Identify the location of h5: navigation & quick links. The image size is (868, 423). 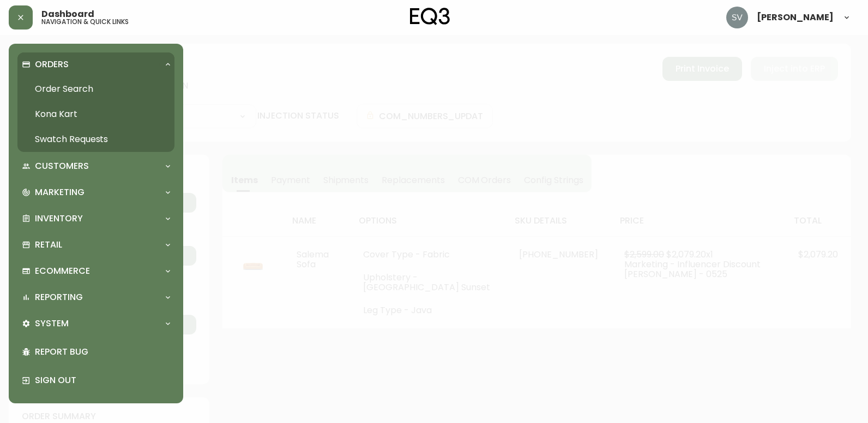
(85, 22).